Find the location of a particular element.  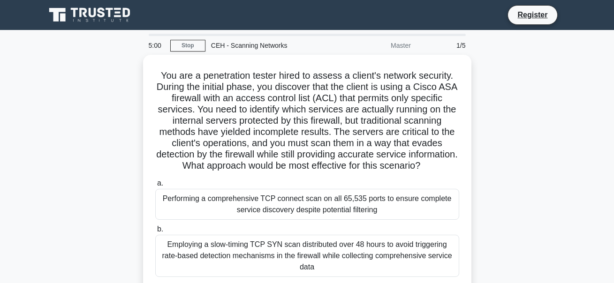

h5: You are a penetration tester hired to assess a client's network security. During the initial phas... is located at coordinates (307, 121).